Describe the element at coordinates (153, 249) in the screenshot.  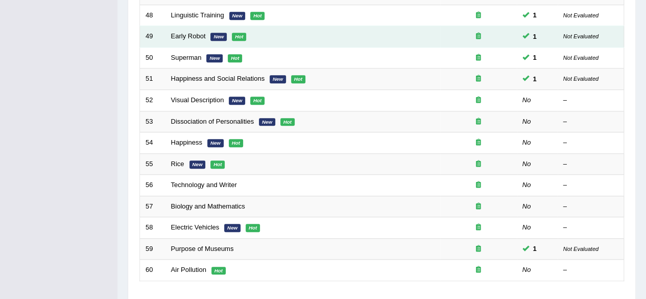
I see `td: 59` at that location.